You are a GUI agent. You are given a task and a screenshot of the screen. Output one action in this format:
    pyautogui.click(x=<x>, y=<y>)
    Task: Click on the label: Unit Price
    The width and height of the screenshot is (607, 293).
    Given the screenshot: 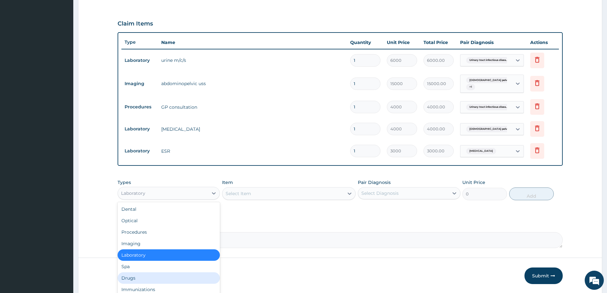 What is the action you would take?
    pyautogui.click(x=474, y=182)
    